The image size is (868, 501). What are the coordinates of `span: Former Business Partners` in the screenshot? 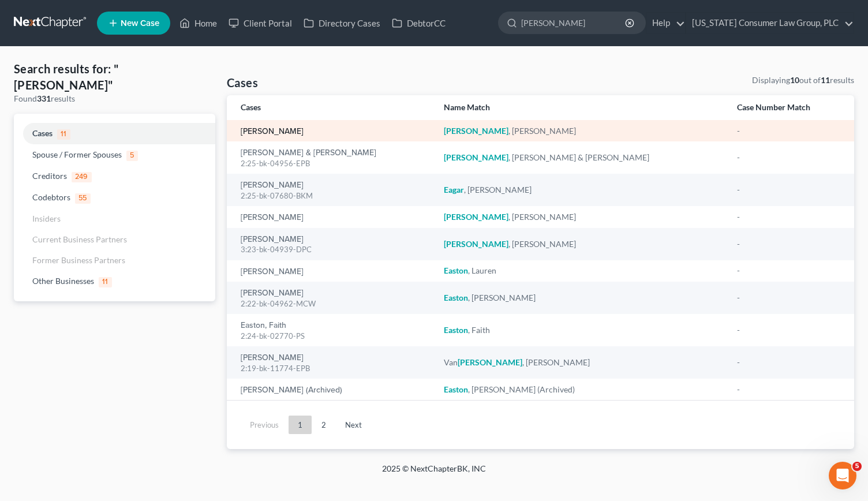 It's located at (78, 260).